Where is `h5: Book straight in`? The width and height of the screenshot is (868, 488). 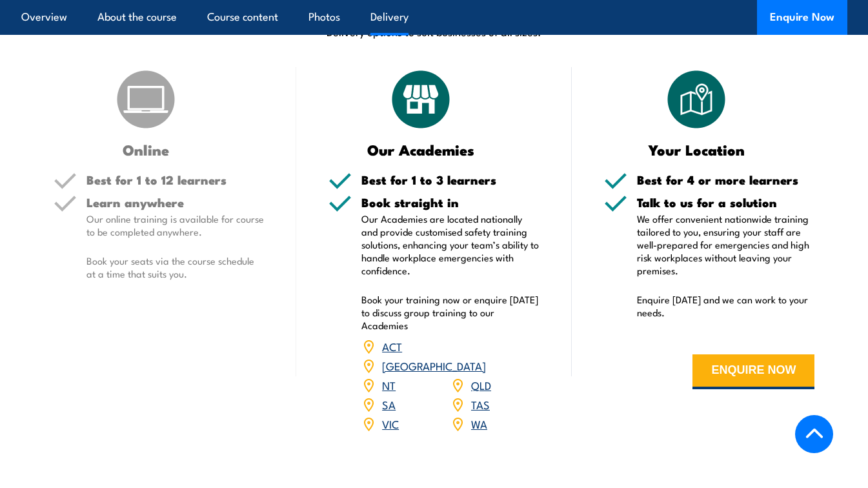
h5: Book straight in is located at coordinates (451, 202).